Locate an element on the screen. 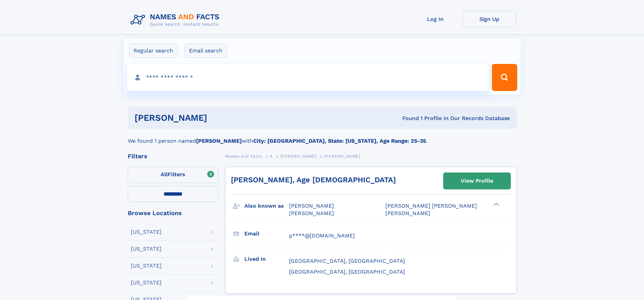 The width and height of the screenshot is (644, 300). a: Log In is located at coordinates (435, 19).